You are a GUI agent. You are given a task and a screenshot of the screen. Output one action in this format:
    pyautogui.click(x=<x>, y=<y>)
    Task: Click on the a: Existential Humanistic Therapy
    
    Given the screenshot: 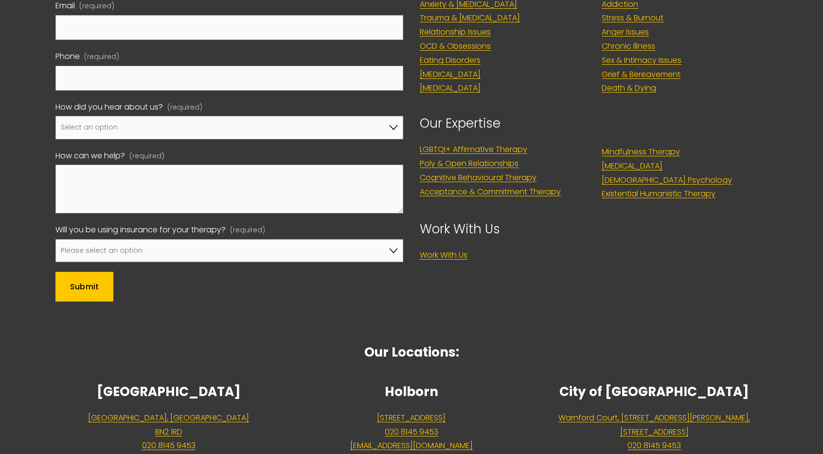 What is the action you would take?
    pyautogui.click(x=659, y=194)
    